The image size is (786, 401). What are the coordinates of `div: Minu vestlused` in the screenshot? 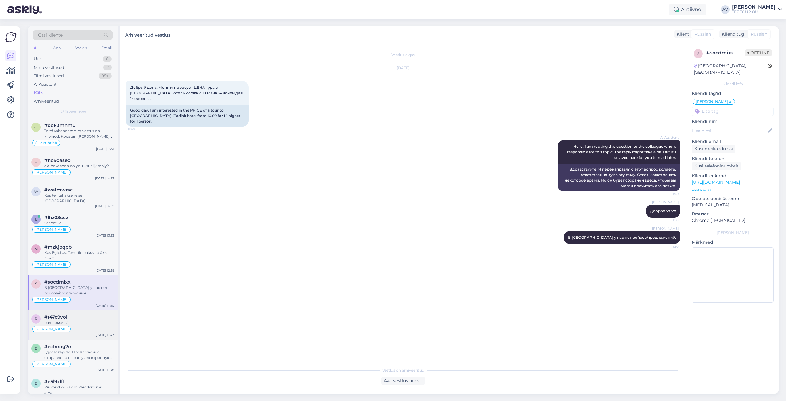 It's located at (49, 68).